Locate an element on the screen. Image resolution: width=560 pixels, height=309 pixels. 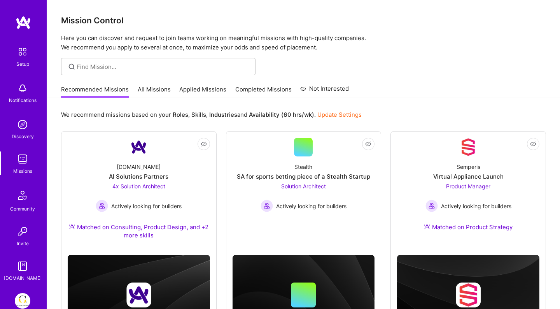
div: Virtual Appliance Launch is located at coordinates (468, 176).